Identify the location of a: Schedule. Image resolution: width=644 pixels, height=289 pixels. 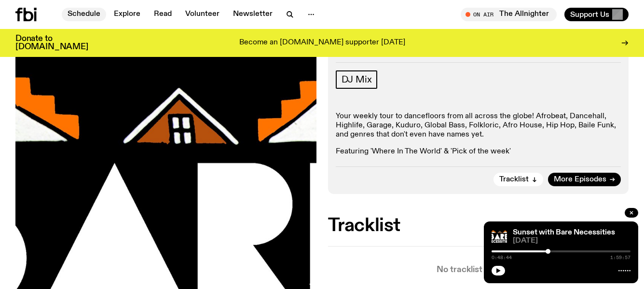
(84, 14).